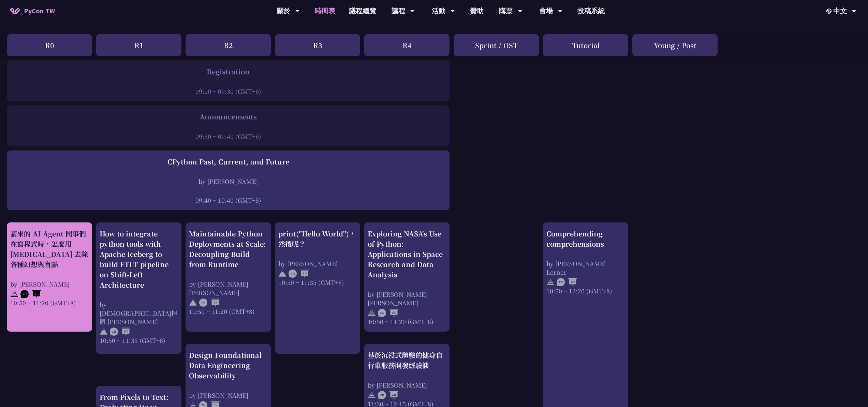 The image size is (868, 407). What do you see at coordinates (407, 254) in the screenshot?
I see `div: Exploring NASA's Use of Python: Applications in Space Research and Data Analysis` at bounding box center [407, 254].